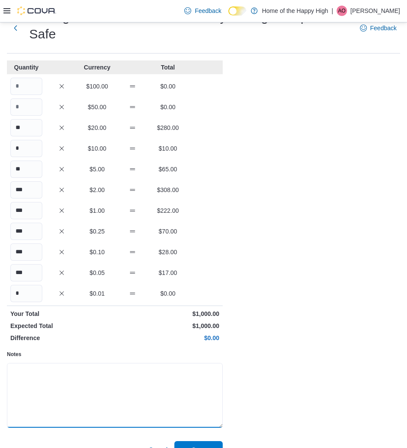  What do you see at coordinates (168, 67) in the screenshot?
I see `p: Total` at bounding box center [168, 67].